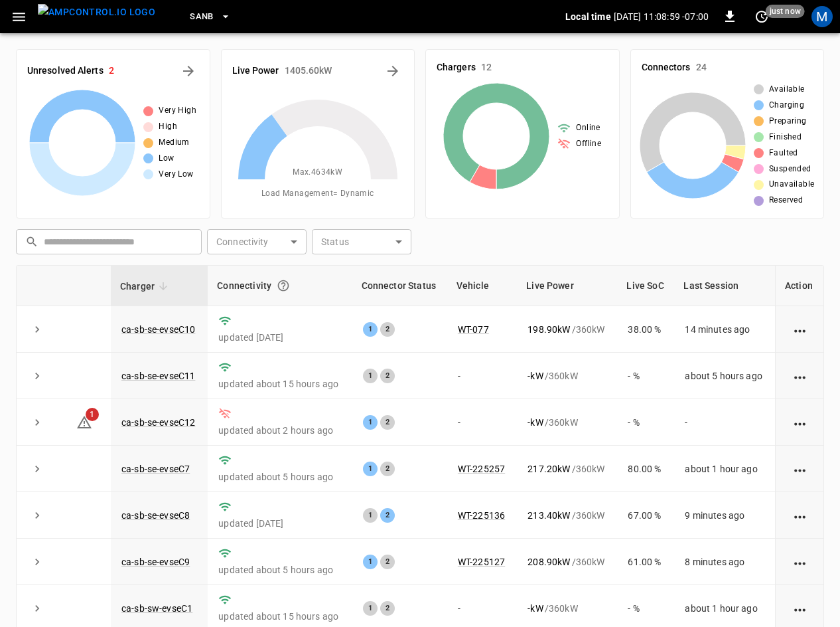 This screenshot has width=840, height=627. Describe the element at coordinates (725, 376) in the screenshot. I see `td: about 5 hours ago` at that location.